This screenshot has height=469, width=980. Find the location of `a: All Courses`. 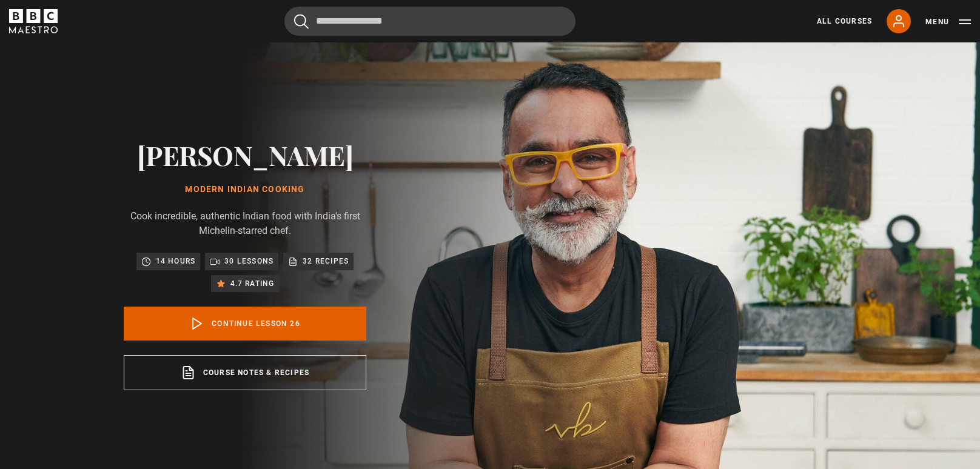

a: All Courses is located at coordinates (844, 21).